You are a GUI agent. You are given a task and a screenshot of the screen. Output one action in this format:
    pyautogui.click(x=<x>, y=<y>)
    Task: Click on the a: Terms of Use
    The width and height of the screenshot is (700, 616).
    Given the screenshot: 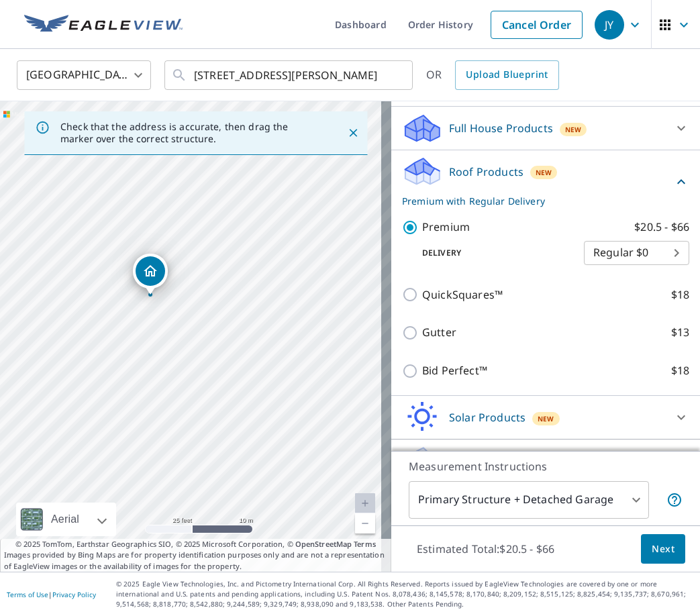 What is the action you would take?
    pyautogui.click(x=28, y=594)
    